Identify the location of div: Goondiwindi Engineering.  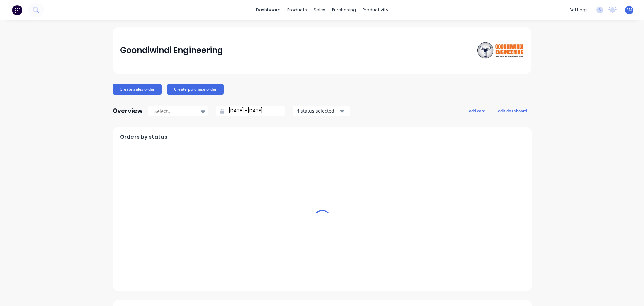
(172, 51).